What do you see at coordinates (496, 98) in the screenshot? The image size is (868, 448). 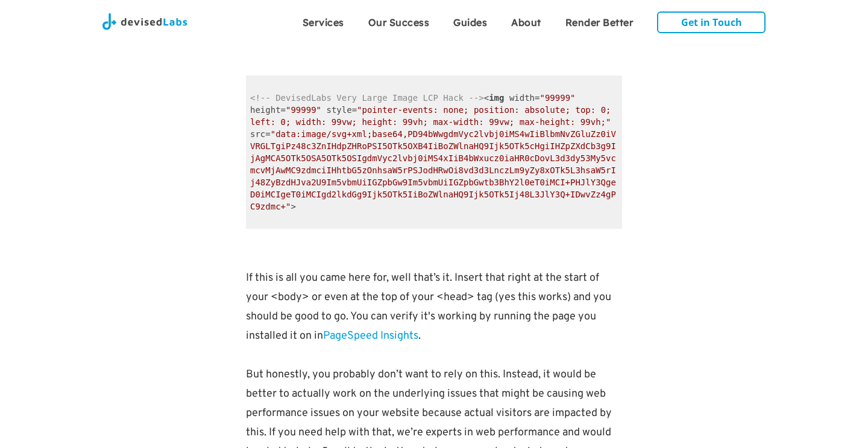 I see `span: img` at bounding box center [496, 98].